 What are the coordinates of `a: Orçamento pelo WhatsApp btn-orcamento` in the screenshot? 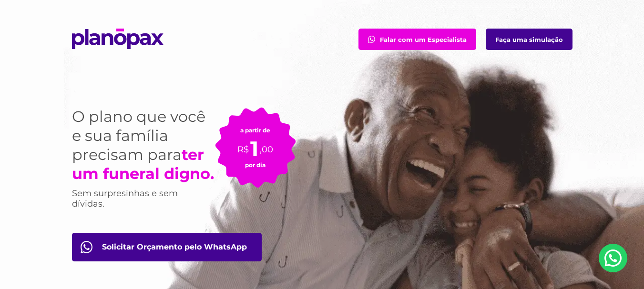 It's located at (167, 247).